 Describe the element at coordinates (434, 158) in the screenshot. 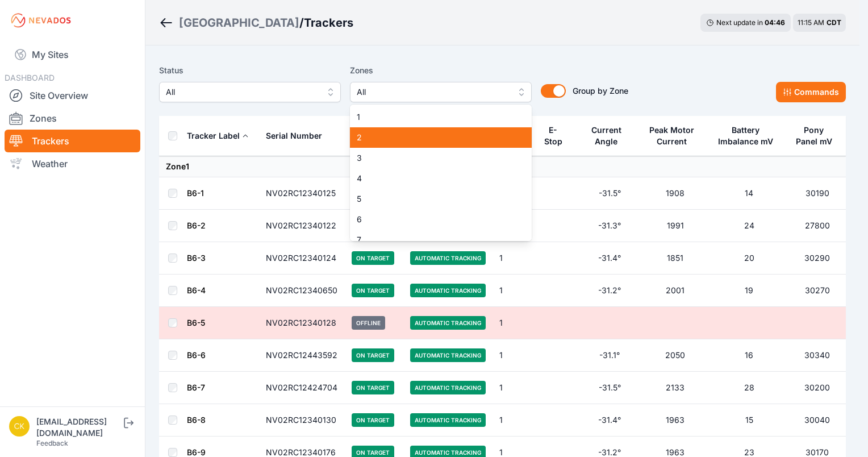

I see `span: 3` at that location.